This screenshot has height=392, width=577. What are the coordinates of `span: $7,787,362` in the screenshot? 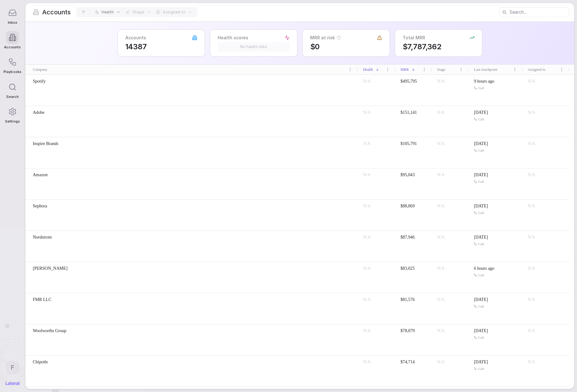 It's located at (439, 47).